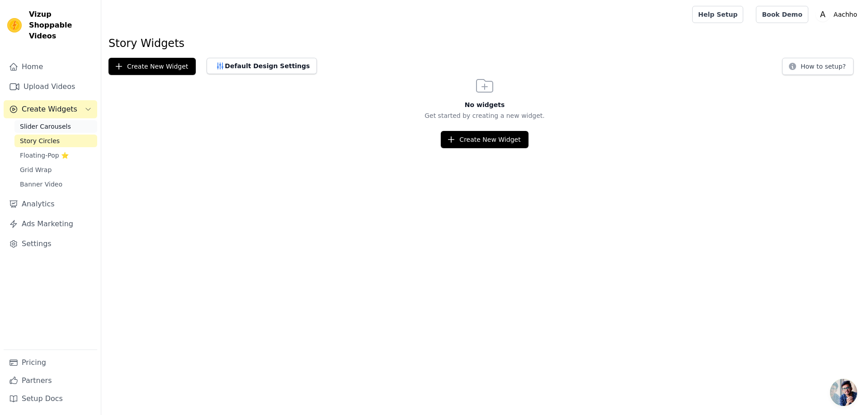 This screenshot has height=415, width=868. Describe the element at coordinates (56, 184) in the screenshot. I see `a: Banner Video` at that location.